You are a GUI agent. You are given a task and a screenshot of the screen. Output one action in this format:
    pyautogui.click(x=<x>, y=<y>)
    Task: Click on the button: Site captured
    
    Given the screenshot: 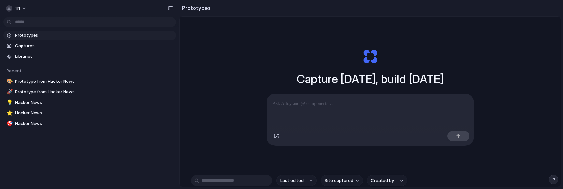 What is the action you would take?
    pyautogui.click(x=342, y=181)
    